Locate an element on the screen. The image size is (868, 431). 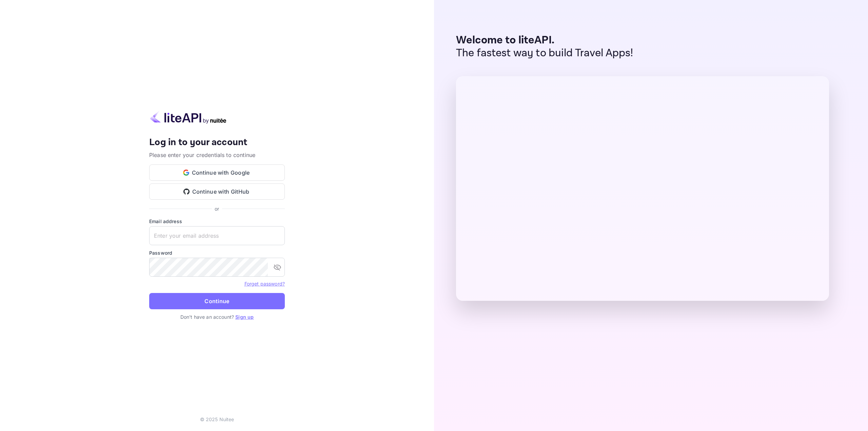
img: liteAPI Dashboard Preview is located at coordinates (643, 188).